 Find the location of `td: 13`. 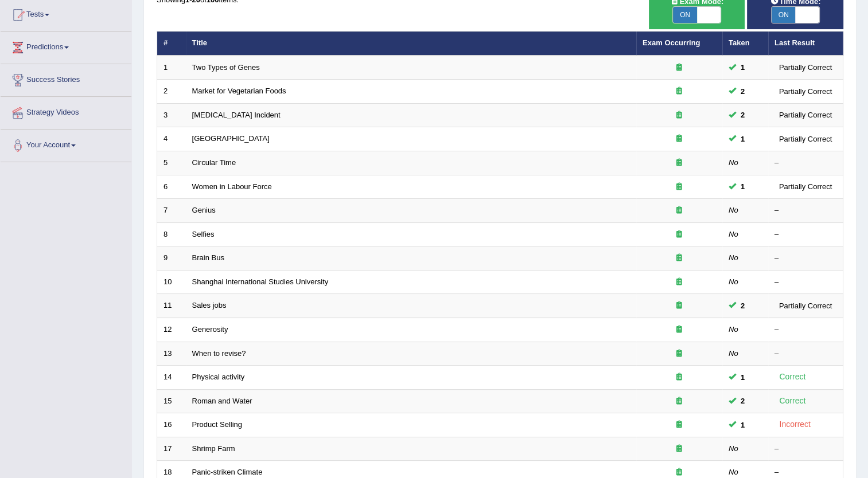

td: 13 is located at coordinates (172, 354).